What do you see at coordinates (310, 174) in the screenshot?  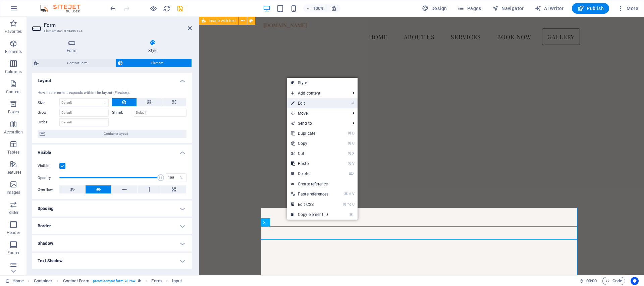 I see `a: ⌦Delete` at bounding box center [310, 174].